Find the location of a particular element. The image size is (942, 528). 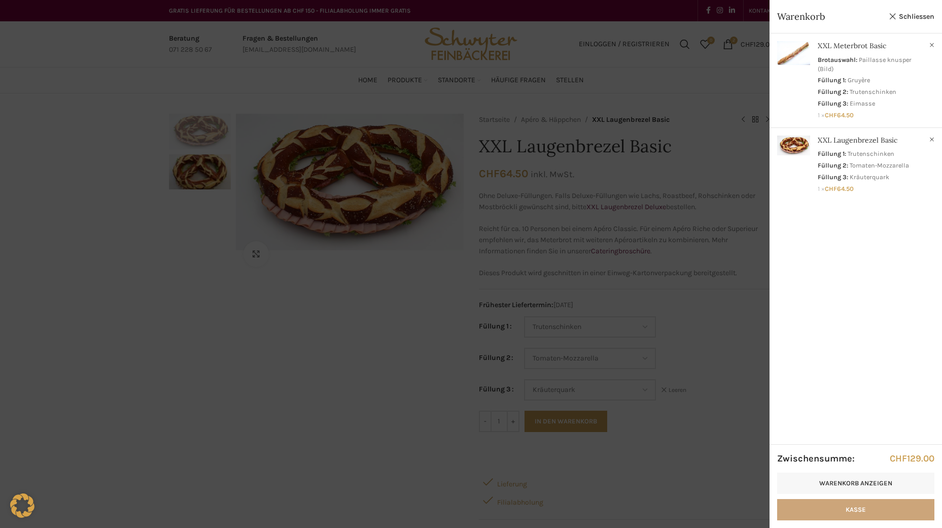

a: Warenkorb anzeigen is located at coordinates (856, 483).